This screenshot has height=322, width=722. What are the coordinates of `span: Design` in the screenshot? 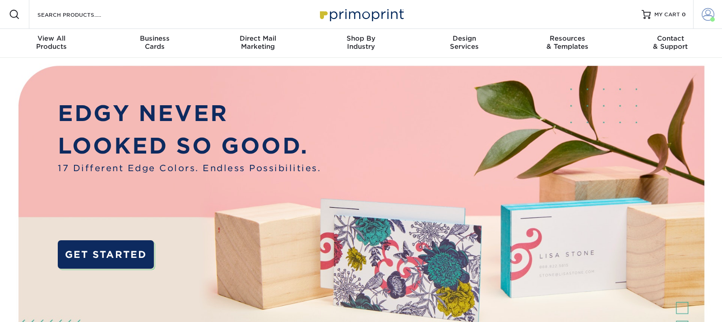 It's located at (464, 38).